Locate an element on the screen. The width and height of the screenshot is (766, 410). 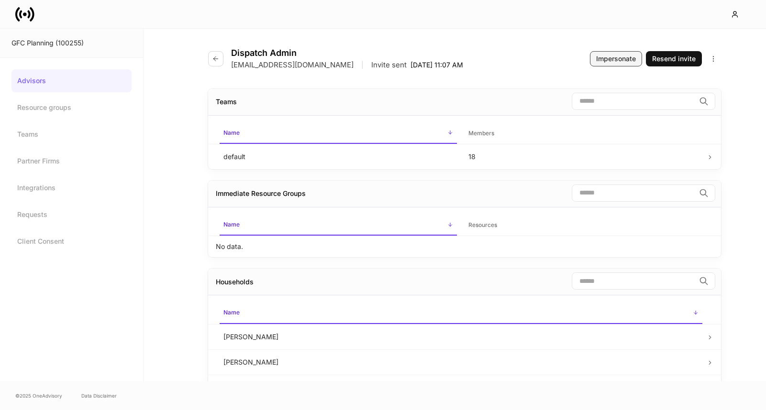
a: Data Disclaimer is located at coordinates (99, 396).